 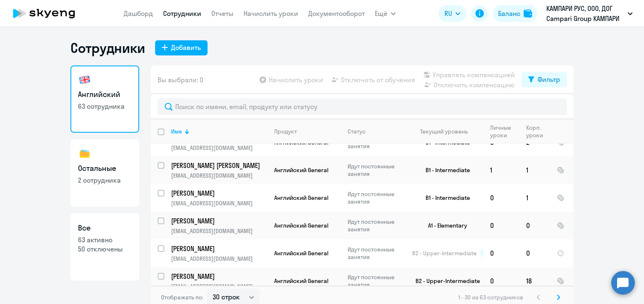 I want to click on h1: Сотрудники, so click(x=108, y=48).